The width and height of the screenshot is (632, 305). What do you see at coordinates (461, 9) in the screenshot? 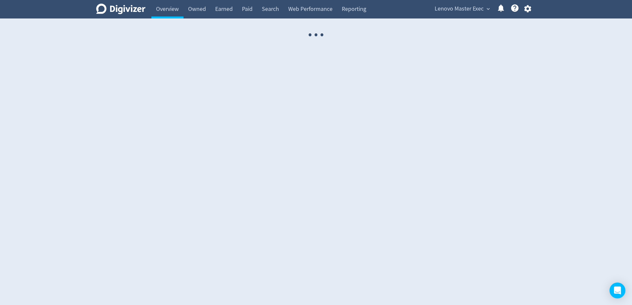
I see `button: Lenovo Master Exec` at bounding box center [461, 9].